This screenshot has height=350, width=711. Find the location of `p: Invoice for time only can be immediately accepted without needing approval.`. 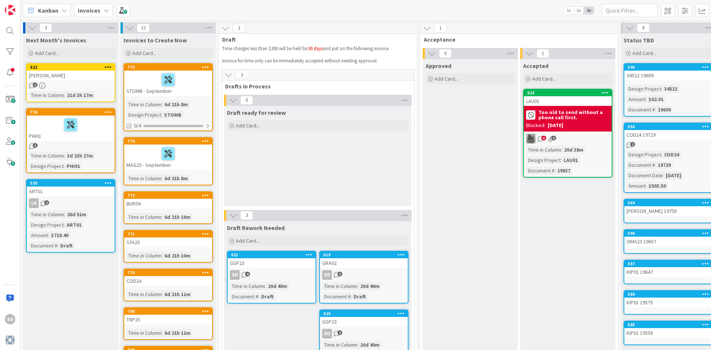

p: Invoice for time only can be immediately accepted without needing approval. is located at coordinates (312, 61).